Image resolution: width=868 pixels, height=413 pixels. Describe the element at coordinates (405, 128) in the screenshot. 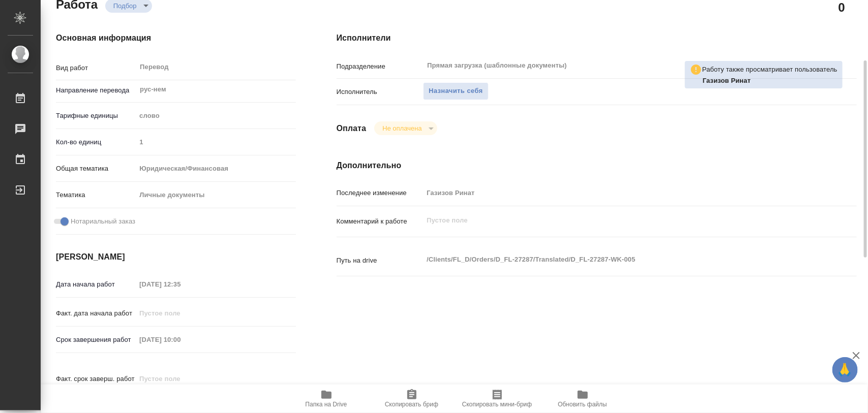

I see `div: Подбор` at that location.